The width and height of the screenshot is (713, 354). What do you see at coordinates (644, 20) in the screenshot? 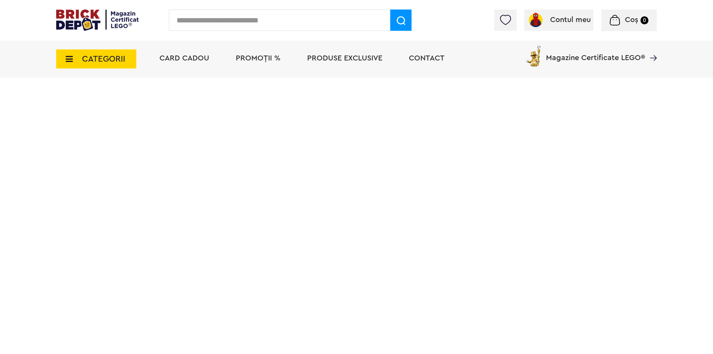
I see `small: 0` at bounding box center [644, 20].